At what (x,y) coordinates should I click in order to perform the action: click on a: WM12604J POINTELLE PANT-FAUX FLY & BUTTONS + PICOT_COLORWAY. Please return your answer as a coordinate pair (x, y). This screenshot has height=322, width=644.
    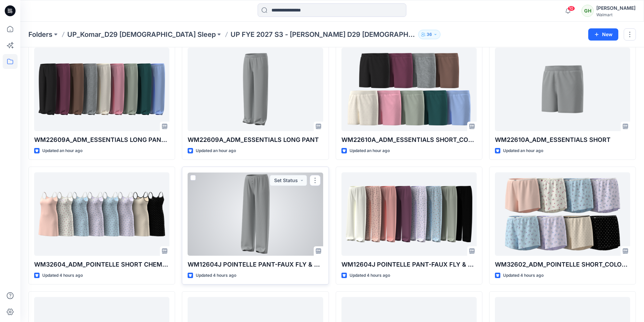
    Looking at the image, I should click on (409, 214).